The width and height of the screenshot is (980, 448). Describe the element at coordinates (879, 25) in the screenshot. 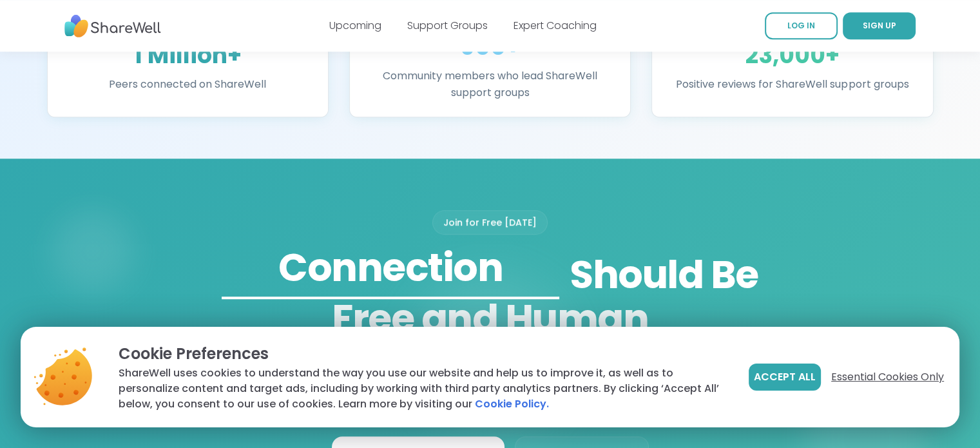

I see `a: SIGN UP` at that location.